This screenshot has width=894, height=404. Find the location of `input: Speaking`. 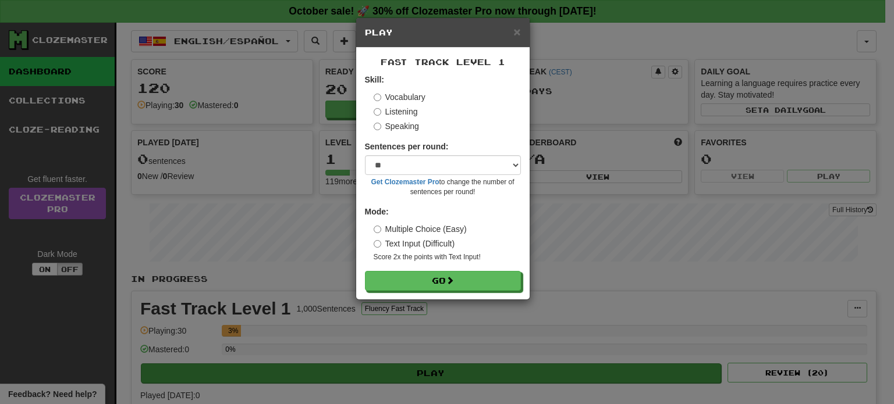

input: Speaking is located at coordinates (377, 126).